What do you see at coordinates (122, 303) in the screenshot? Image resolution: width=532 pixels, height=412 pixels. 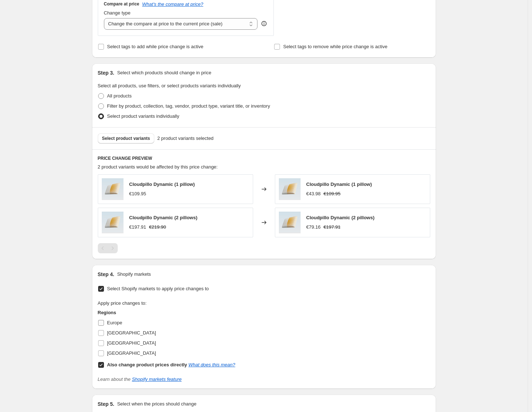 I see `span: Apply price changes to:` at bounding box center [122, 303].